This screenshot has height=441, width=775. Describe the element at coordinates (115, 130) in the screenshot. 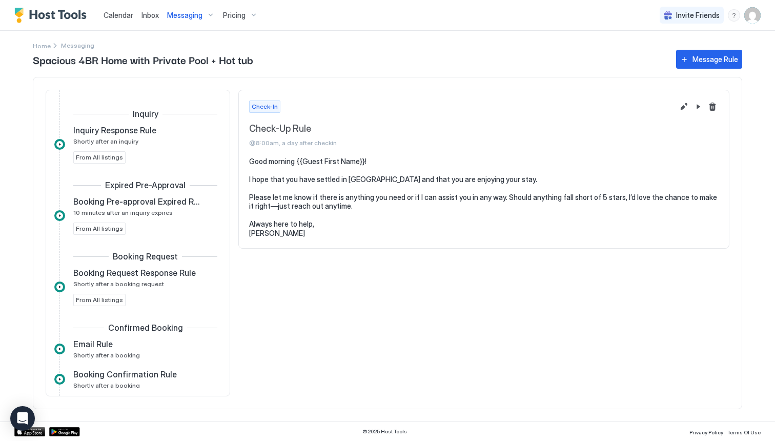

I see `span: Inquiry Response Rule` at that location.